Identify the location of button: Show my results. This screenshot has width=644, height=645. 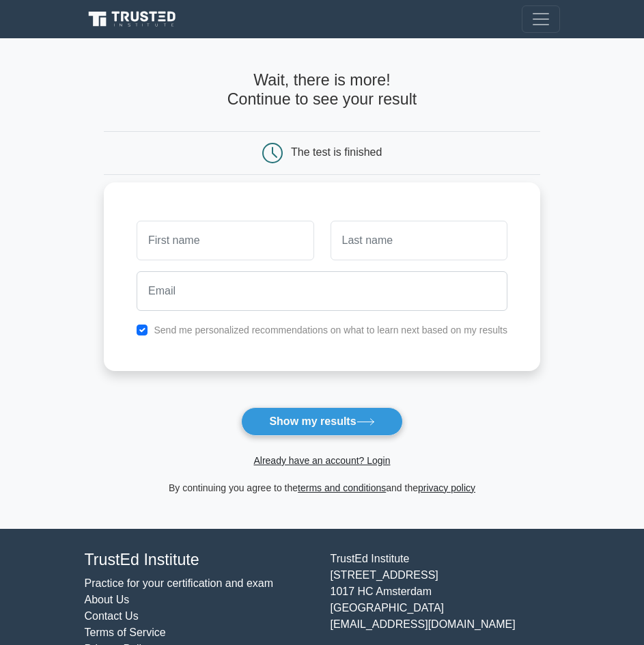
(322, 422).